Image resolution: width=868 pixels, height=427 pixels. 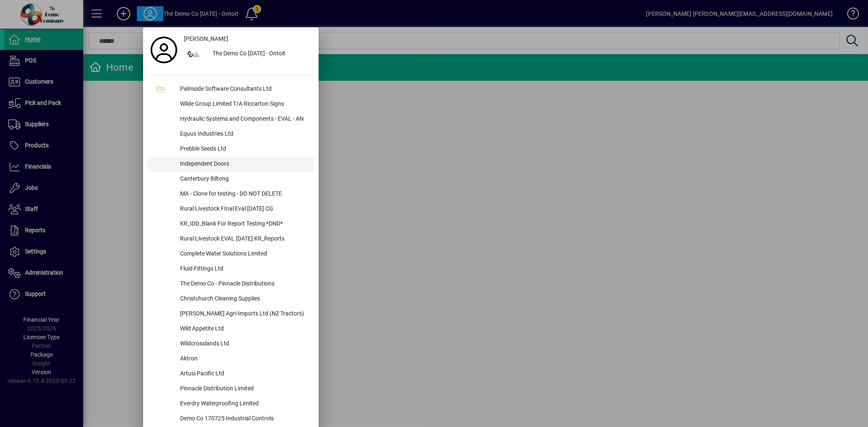 What do you see at coordinates (244, 359) in the screenshot?
I see `div: Aktron` at bounding box center [244, 359].